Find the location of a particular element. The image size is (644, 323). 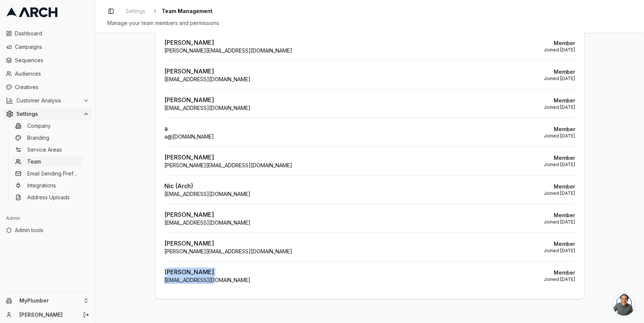

button: MyPlumber is located at coordinates (47, 301).